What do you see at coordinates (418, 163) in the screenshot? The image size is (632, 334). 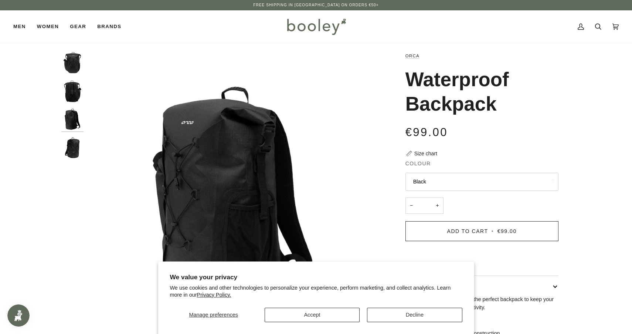 I see `span: Colour` at bounding box center [418, 163].